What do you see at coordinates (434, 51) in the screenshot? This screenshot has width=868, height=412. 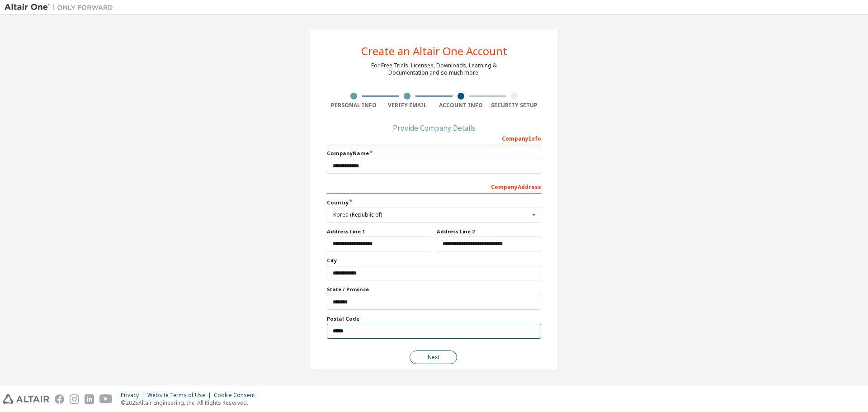 I see `div: Create an Altair One Account` at bounding box center [434, 51].